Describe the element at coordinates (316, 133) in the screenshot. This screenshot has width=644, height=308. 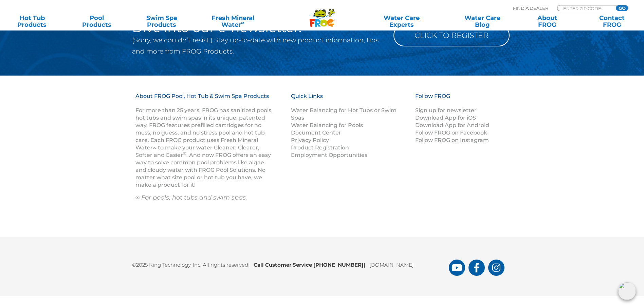
I see `a: Document Center` at that location.